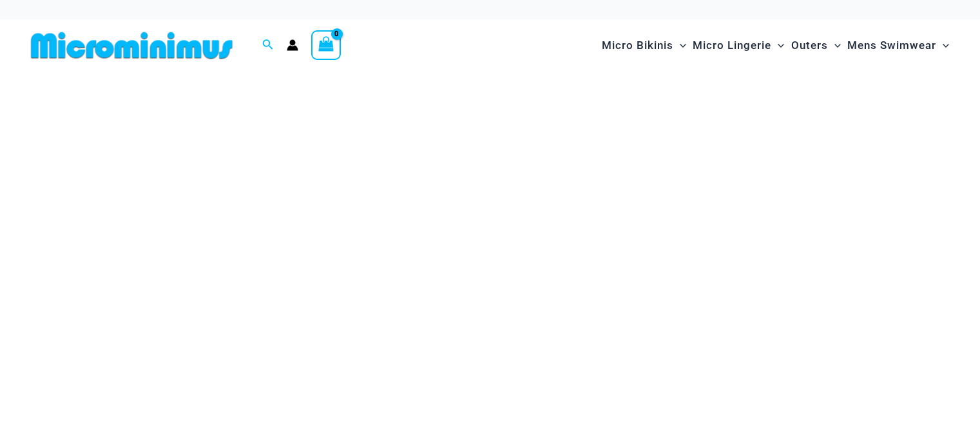  Describe the element at coordinates (292, 45) in the screenshot. I see `a: Account icon link` at that location.